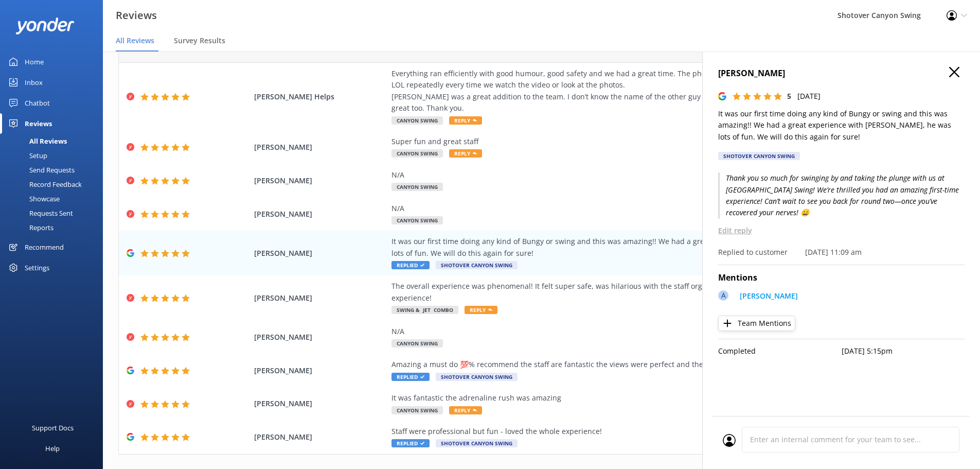 The height and width of the screenshot is (469, 980). I want to click on div: Amazing a must do 💯% recommend the staff are fantastic the views were perfect and the adrenaline ..., so click(626, 365).